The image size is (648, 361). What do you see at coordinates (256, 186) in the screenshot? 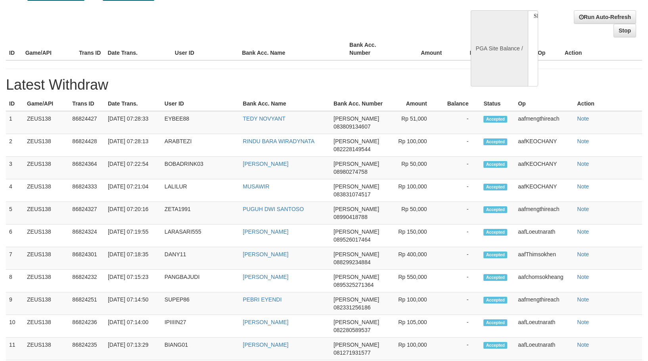
I see `a: MUSAWIR` at bounding box center [256, 186].